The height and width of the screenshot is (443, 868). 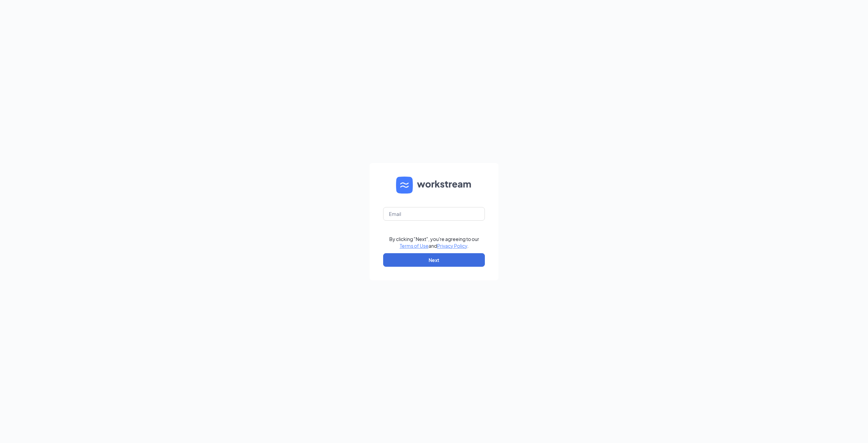 I want to click on input: Email, so click(x=434, y=214).